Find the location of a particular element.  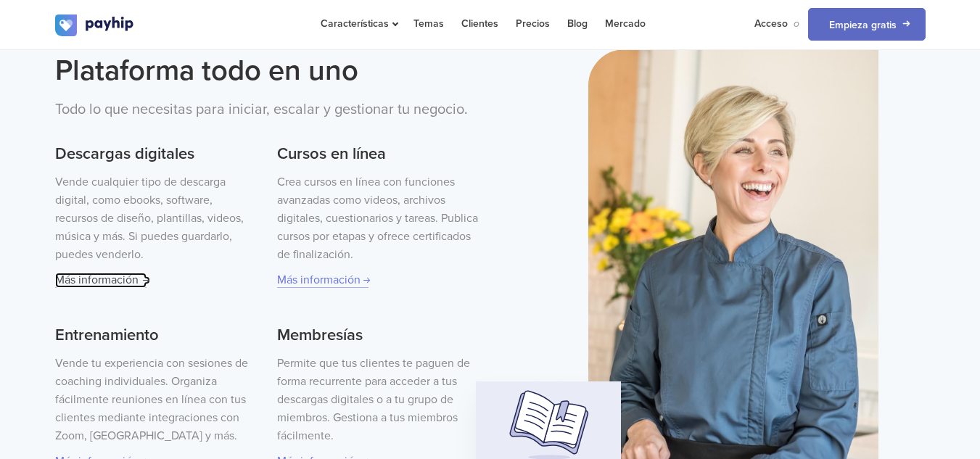

font: Plataforma todo en uno is located at coordinates (207, 71).